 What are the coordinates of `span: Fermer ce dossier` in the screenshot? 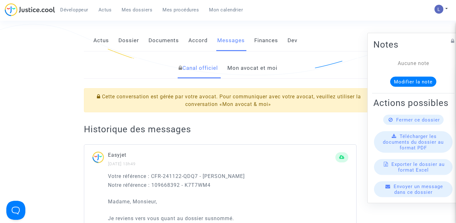 It's located at (418, 119).